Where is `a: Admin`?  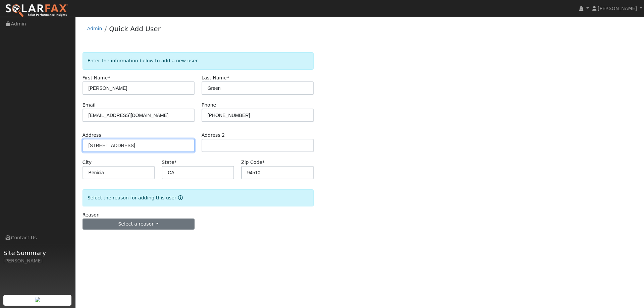
a: Admin is located at coordinates (95, 28).